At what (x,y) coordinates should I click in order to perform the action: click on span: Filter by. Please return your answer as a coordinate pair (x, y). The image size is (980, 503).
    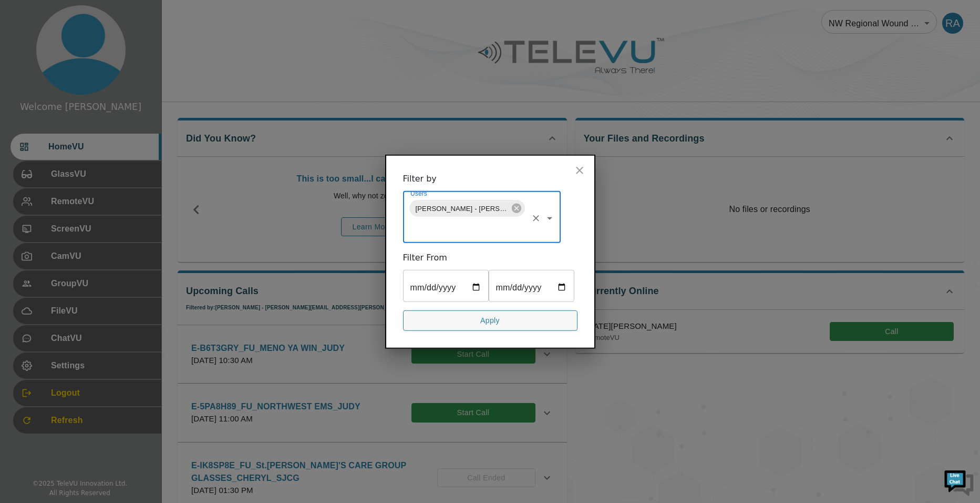
    Looking at the image, I should click on (420, 178).